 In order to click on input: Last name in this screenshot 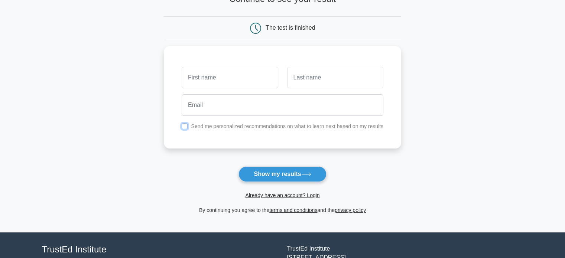, I will do `click(335, 78)`.